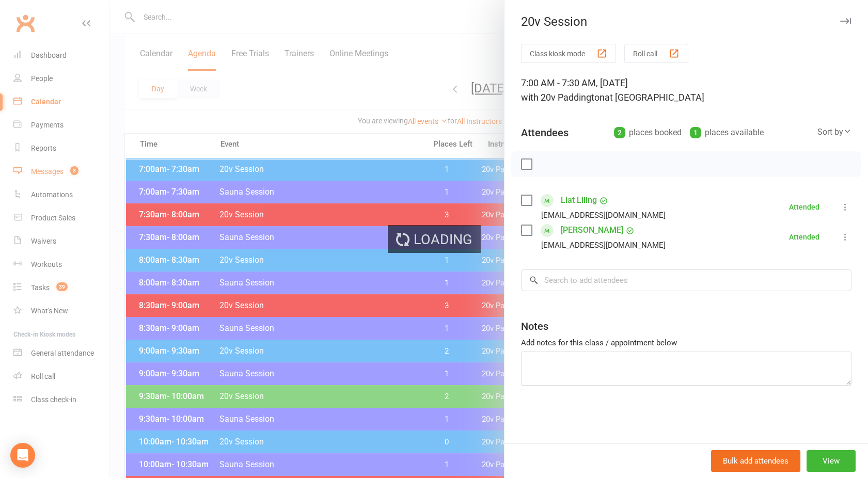 Image resolution: width=868 pixels, height=478 pixels. Describe the element at coordinates (830, 461) in the screenshot. I see `button: View` at that location.